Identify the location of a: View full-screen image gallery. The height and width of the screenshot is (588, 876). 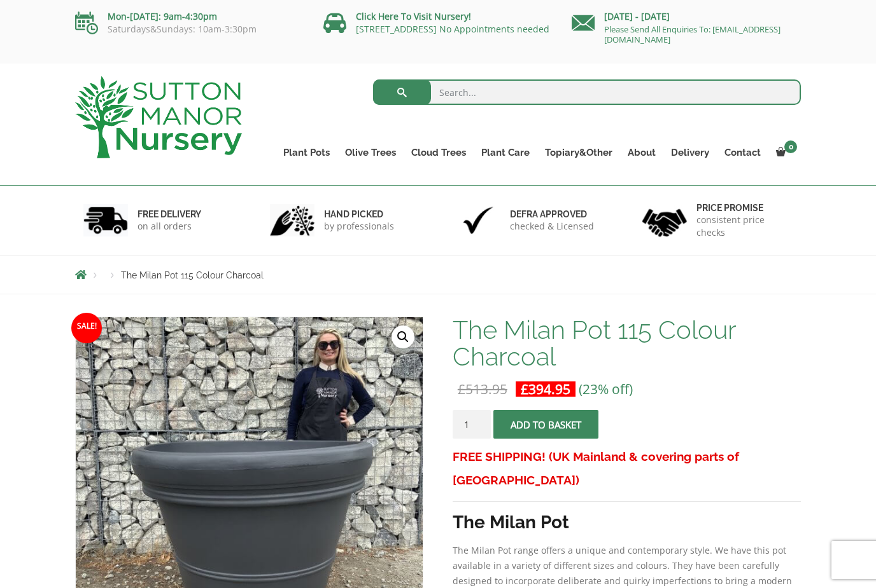
(403, 337).